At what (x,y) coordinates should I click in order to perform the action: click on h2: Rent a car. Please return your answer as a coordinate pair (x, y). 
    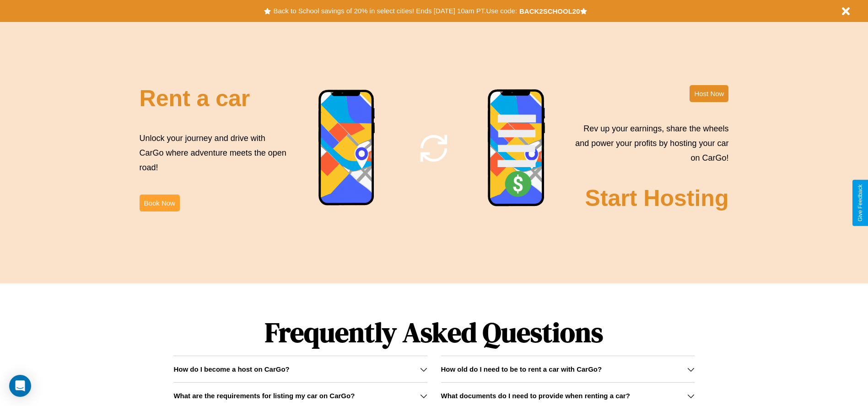
    Looking at the image, I should click on (195, 98).